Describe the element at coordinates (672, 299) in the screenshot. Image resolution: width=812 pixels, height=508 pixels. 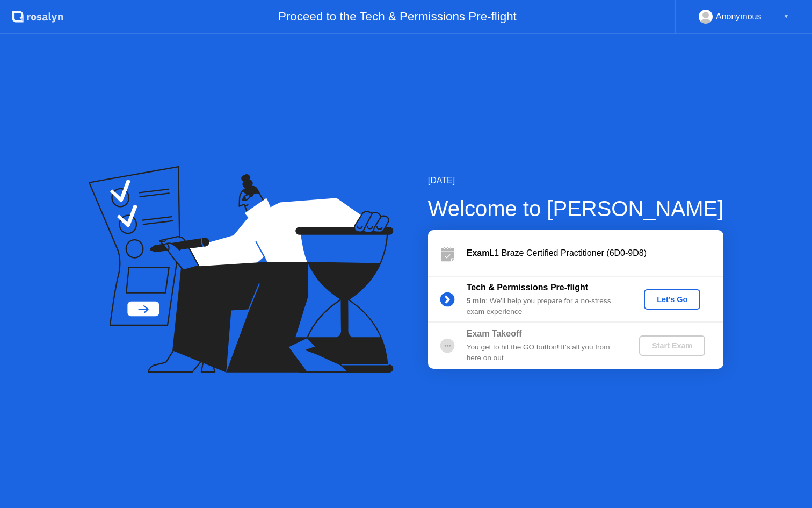
I see `div: Let's Go` at that location.